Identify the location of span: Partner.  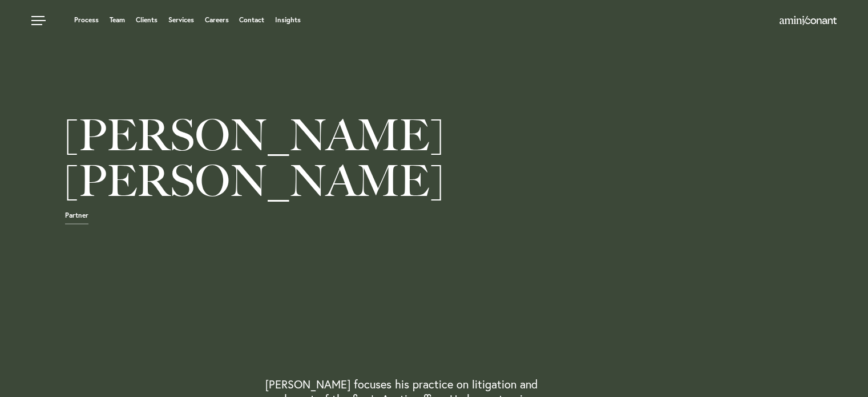
(77, 218).